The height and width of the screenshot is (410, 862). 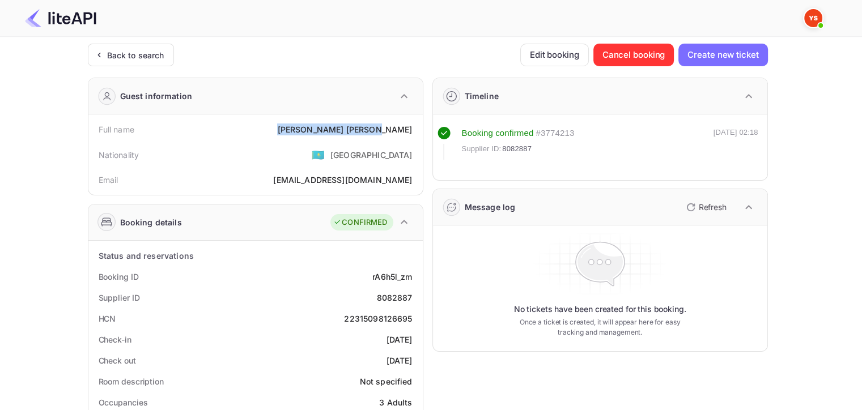 I want to click on span: 8082887, so click(x=517, y=149).